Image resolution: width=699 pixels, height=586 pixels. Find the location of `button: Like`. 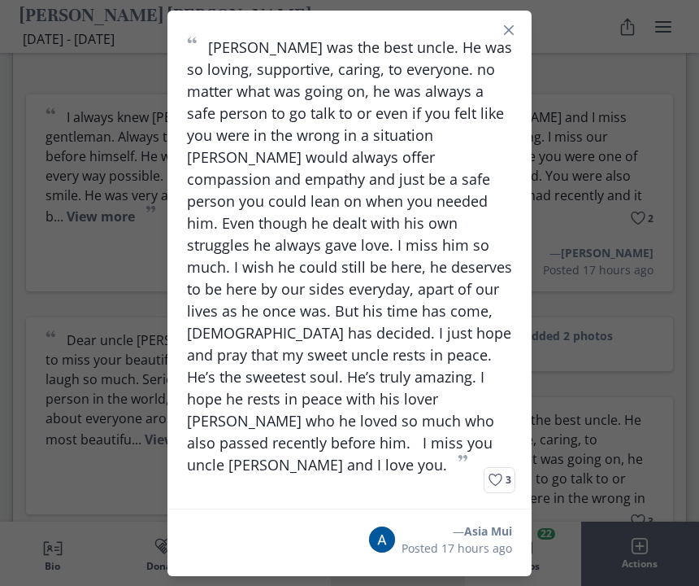

button: Like is located at coordinates (499, 480).